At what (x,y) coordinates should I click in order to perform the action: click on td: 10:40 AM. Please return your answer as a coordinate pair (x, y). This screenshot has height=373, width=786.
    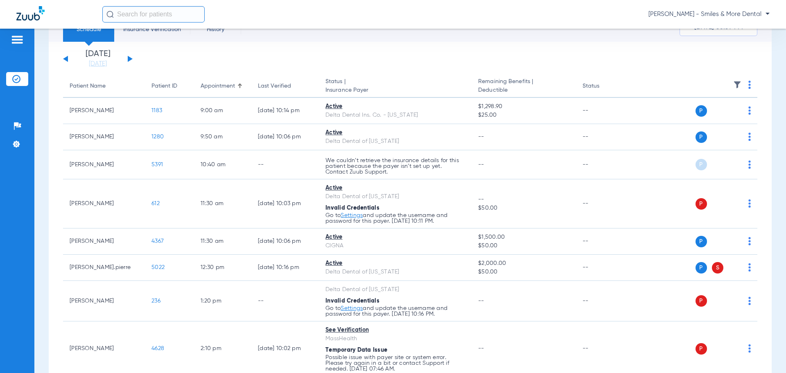
    Looking at the image, I should click on (223, 165).